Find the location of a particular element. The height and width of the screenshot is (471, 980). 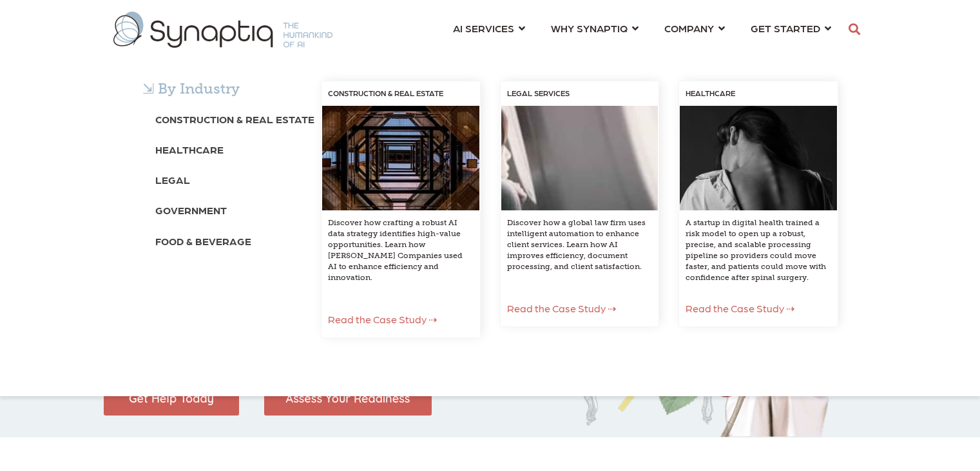

img: Assess Your Readiness is located at coordinates (348, 399).